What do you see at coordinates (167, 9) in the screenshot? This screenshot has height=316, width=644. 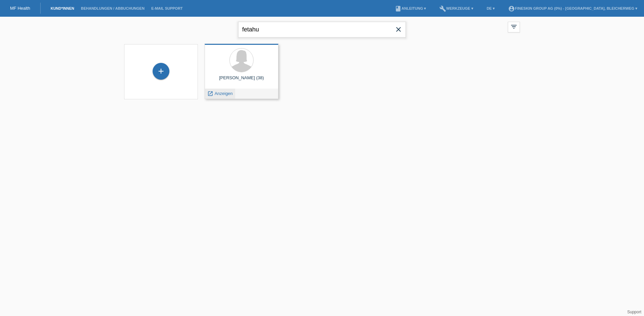 I see `a: E-Mail Support` at bounding box center [167, 9].